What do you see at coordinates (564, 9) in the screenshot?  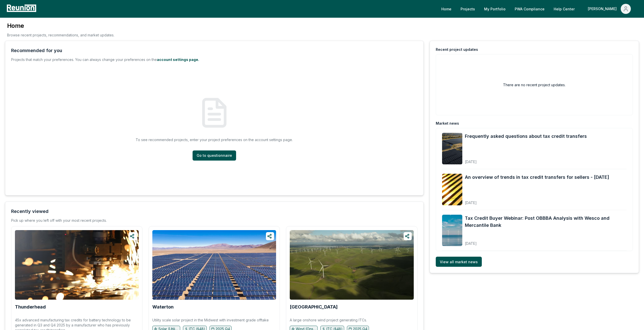 I see `a: Help Center` at bounding box center [564, 9].